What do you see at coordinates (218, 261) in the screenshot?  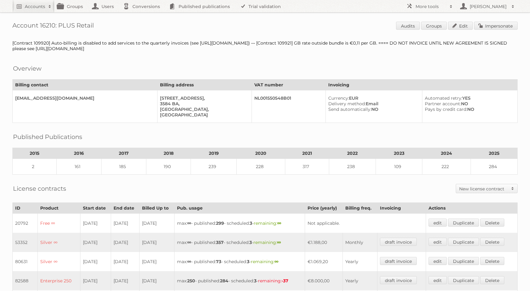 I see `strong: 73` at bounding box center [218, 261].